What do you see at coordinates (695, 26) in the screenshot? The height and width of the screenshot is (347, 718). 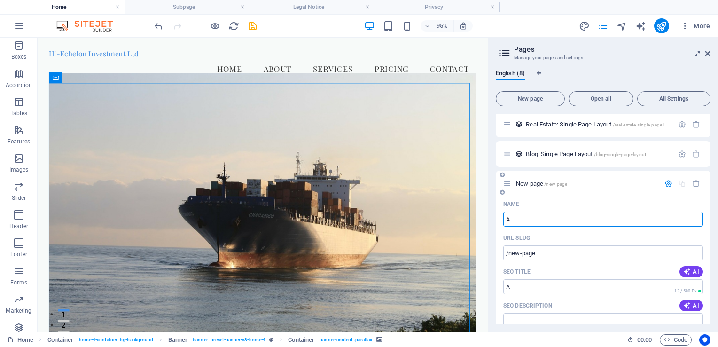 I see `button: More` at bounding box center [695, 26].